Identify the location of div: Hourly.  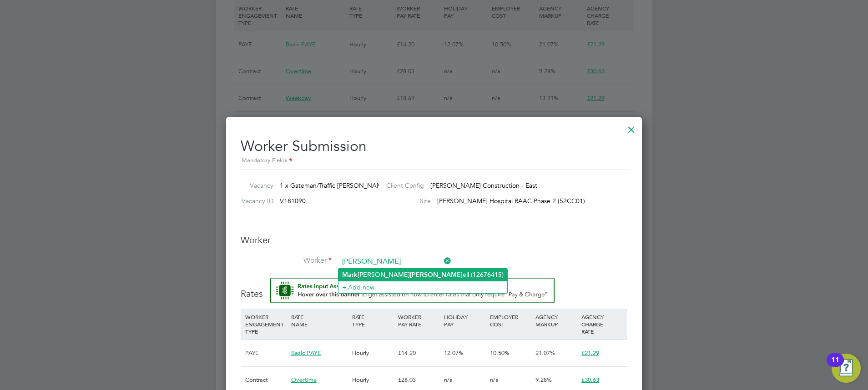
(373, 353).